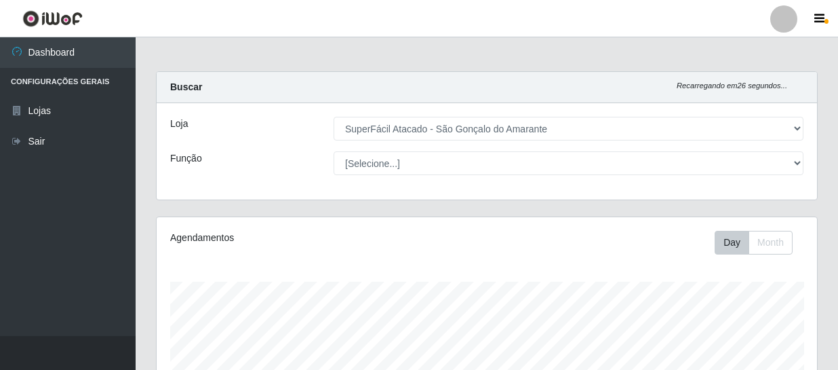  What do you see at coordinates (296, 237) in the screenshot?
I see `div: Agendamentos` at bounding box center [296, 237].